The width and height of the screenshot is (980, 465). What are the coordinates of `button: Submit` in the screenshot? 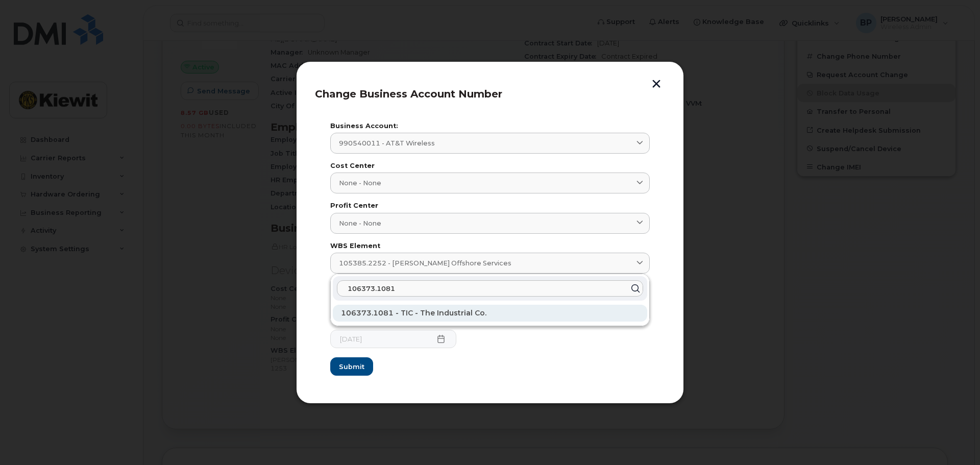 It's located at (352, 366).